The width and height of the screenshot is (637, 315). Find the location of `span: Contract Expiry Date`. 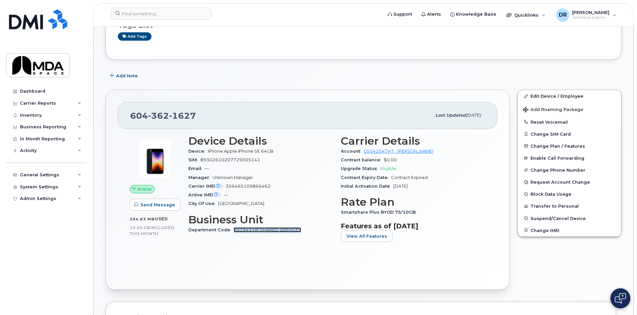

span: Contract Expiry Date is located at coordinates (366, 177).